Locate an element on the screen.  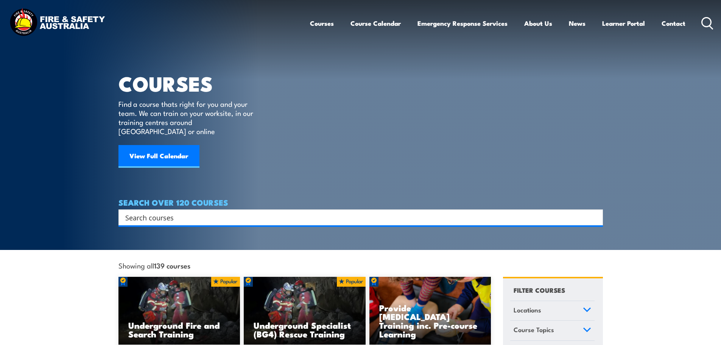
h4: SEARCH OVER 120 COURSES is located at coordinates (361, 202).